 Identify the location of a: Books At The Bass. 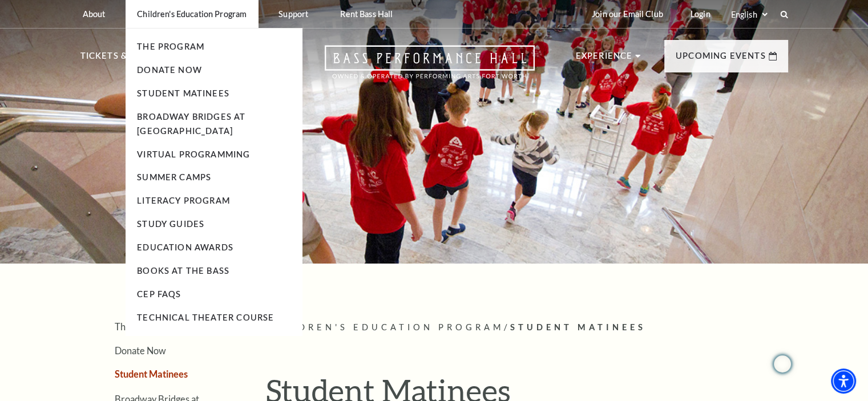
(183, 271).